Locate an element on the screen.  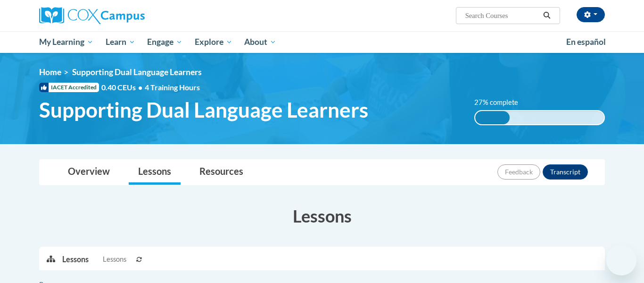
a: About is located at coordinates (260, 42).